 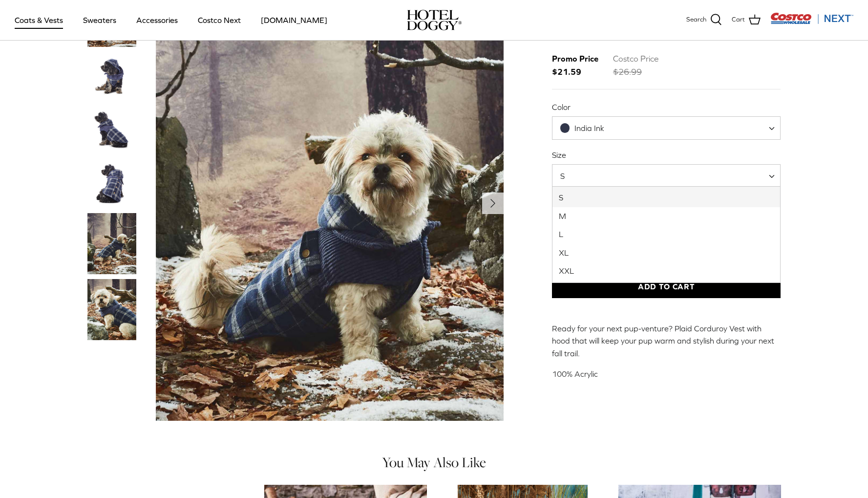 I want to click on img: Costco Next, so click(x=812, y=18).